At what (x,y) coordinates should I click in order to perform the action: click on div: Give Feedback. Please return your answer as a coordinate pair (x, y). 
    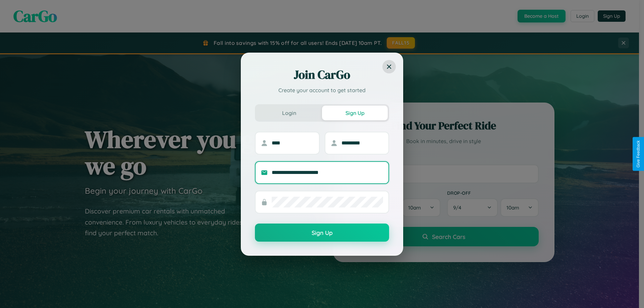
    Looking at the image, I should click on (638, 154).